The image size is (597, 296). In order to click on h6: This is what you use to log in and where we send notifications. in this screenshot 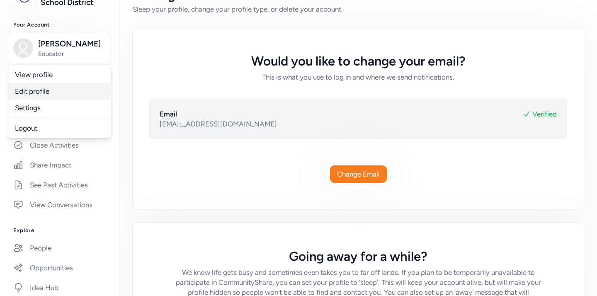, I will do `click(358, 77)`.